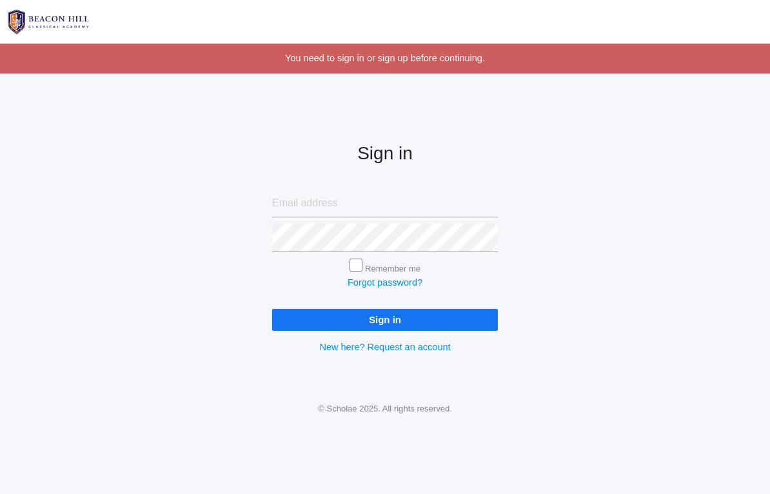 Image resolution: width=770 pixels, height=494 pixels. I want to click on label: Remember me, so click(393, 268).